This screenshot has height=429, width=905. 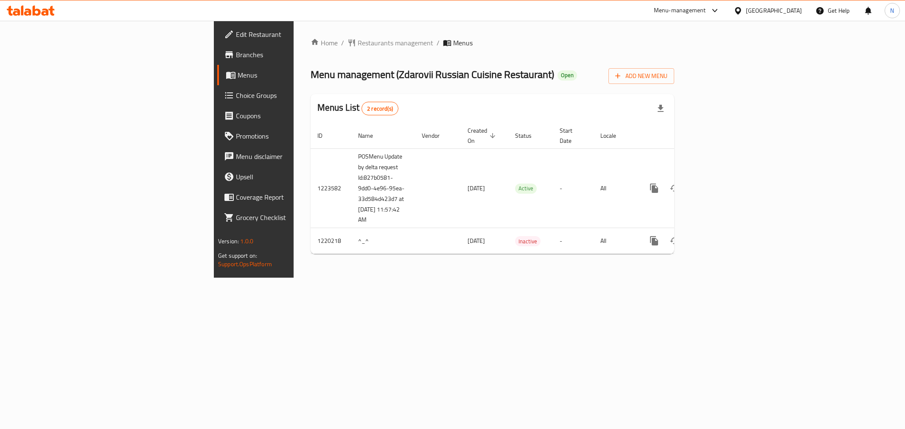 I want to click on span: Add New Menu, so click(x=641, y=76).